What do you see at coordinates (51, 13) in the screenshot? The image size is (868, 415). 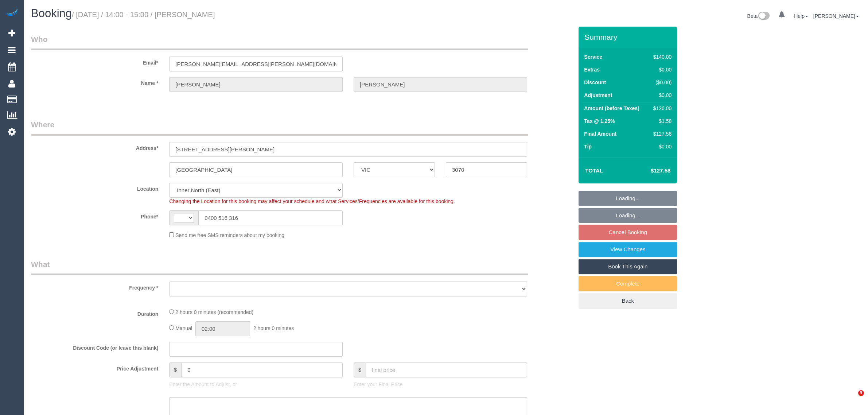 I see `span: Booking` at bounding box center [51, 13].